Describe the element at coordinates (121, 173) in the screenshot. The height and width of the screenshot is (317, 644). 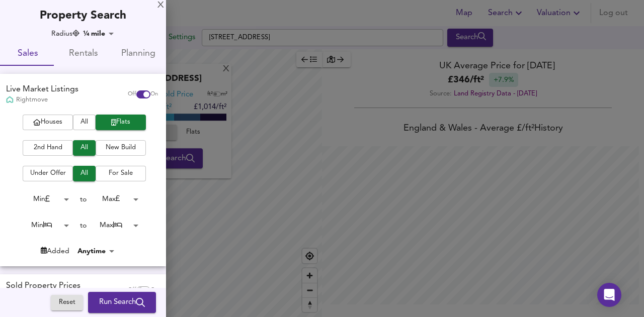
I see `span: For Sale` at that location.